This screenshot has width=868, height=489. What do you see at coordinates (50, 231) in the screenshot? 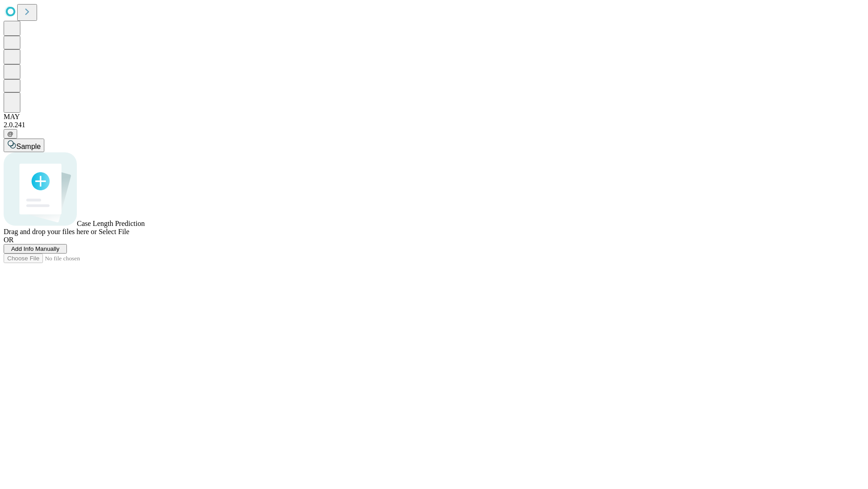
I see `span: Drag and drop your files here or` at bounding box center [50, 231].